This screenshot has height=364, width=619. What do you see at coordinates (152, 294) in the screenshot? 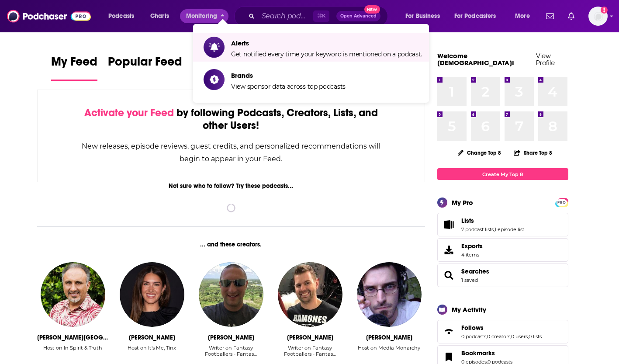
I see `img: Christina Najjar` at bounding box center [152, 294].